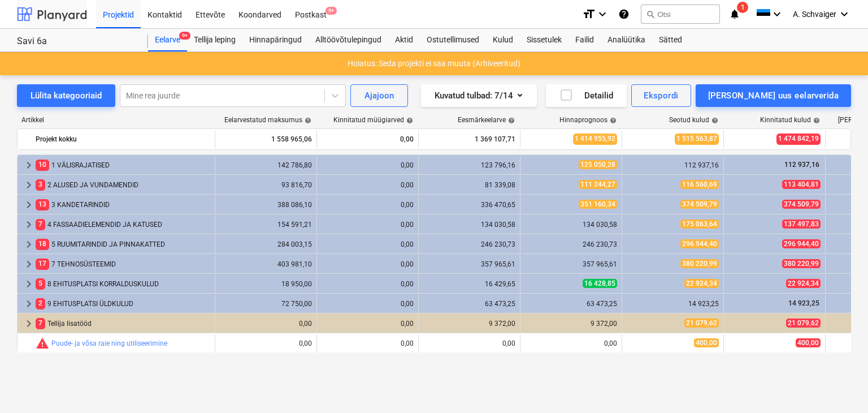 The height and width of the screenshot is (413, 868). What do you see at coordinates (673, 304) in the screenshot?
I see `div: 14 923,25` at bounding box center [673, 304].